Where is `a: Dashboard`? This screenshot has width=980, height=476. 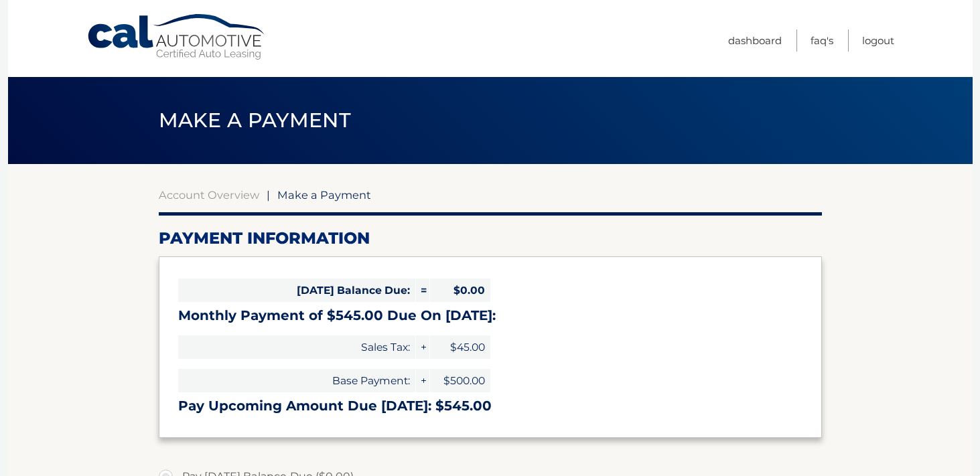 a: Dashboard is located at coordinates (755, 40).